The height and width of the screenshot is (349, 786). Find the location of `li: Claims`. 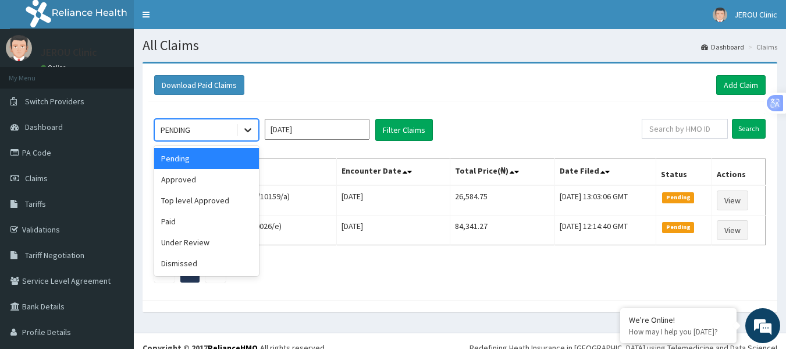

li: Claims is located at coordinates (761, 47).